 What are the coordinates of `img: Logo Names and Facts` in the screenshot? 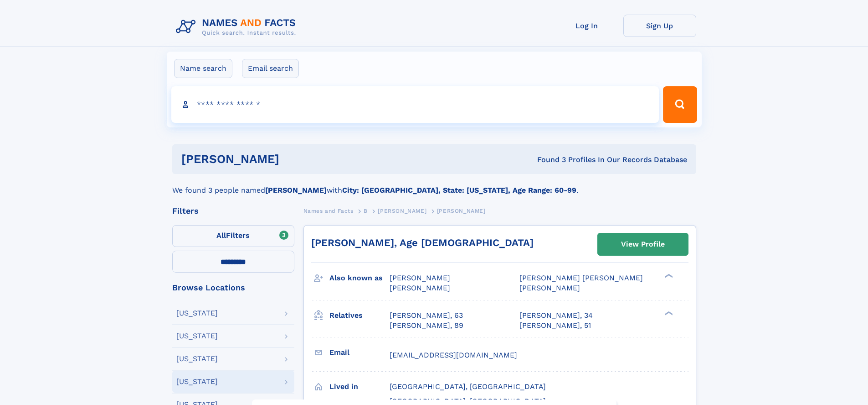 It's located at (238, 27).